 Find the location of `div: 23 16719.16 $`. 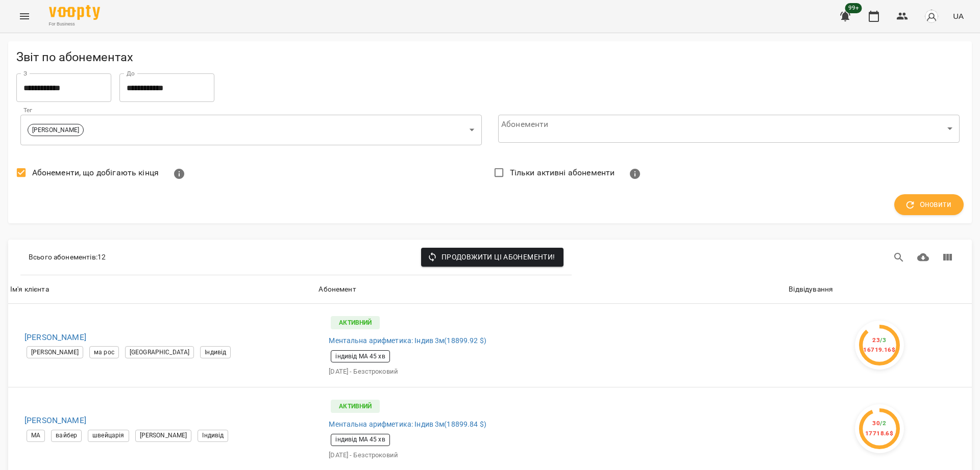

div: 23 16719.16 $ is located at coordinates (879, 345).